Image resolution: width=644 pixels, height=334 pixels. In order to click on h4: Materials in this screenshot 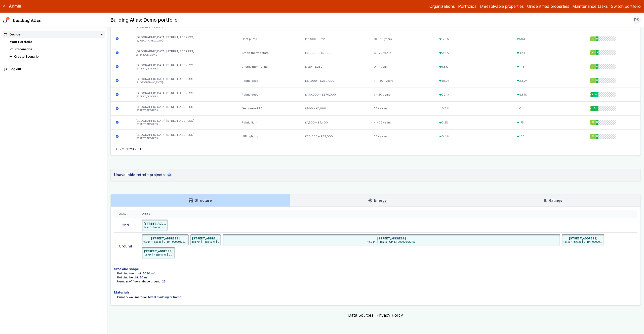, I will do `click(375, 292)`.